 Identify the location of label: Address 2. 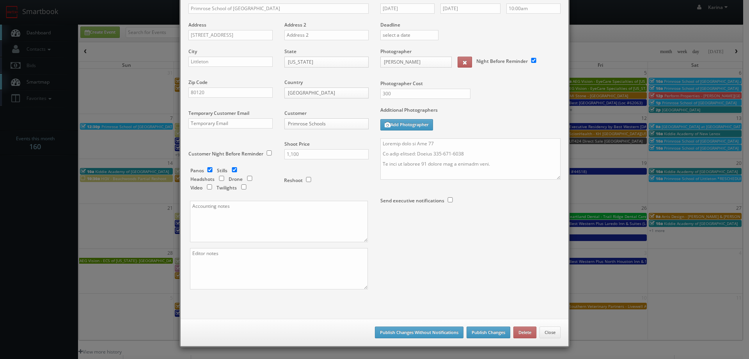
(295, 25).